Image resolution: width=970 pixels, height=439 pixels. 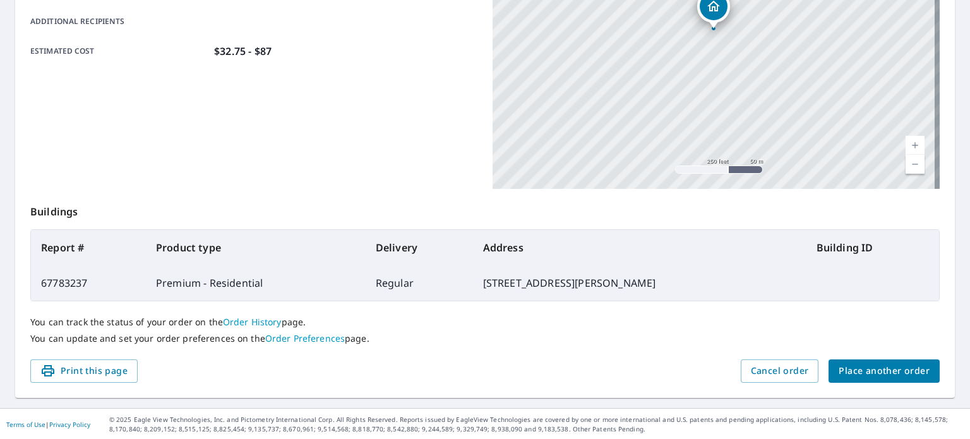 I want to click on a: Terms of Use, so click(x=26, y=424).